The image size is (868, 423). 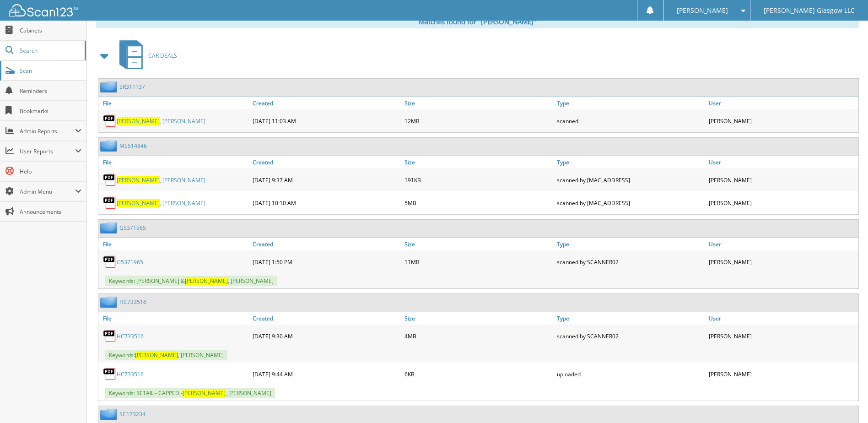 What do you see at coordinates (51, 171) in the screenshot?
I see `span: Help` at bounding box center [51, 171].